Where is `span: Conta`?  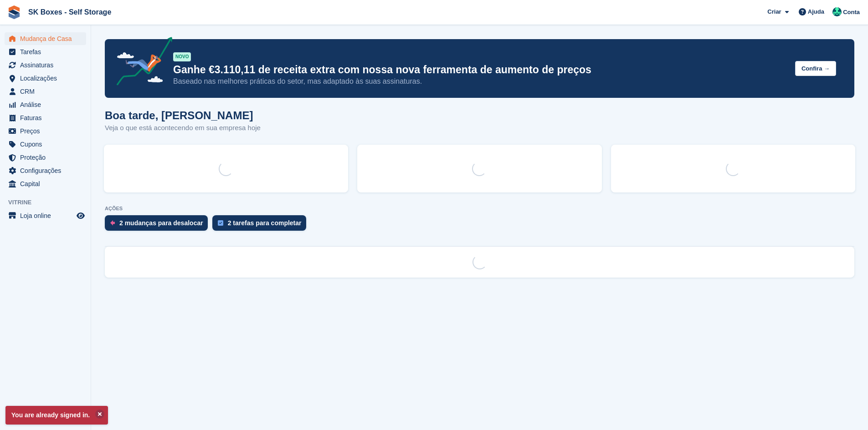 span: Conta is located at coordinates (851, 12).